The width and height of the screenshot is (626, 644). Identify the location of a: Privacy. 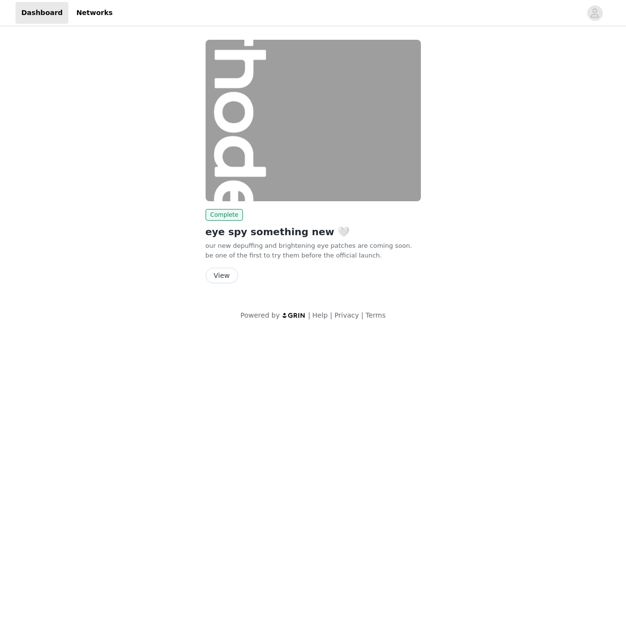
(347, 315).